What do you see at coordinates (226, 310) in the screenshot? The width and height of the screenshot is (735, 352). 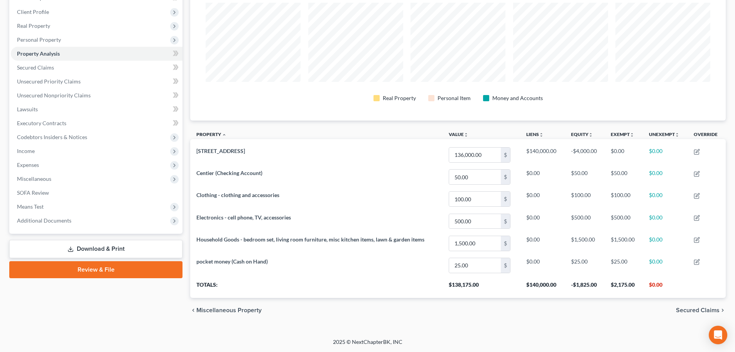 I see `button: chevron_left Miscellaneous Property` at bounding box center [226, 310].